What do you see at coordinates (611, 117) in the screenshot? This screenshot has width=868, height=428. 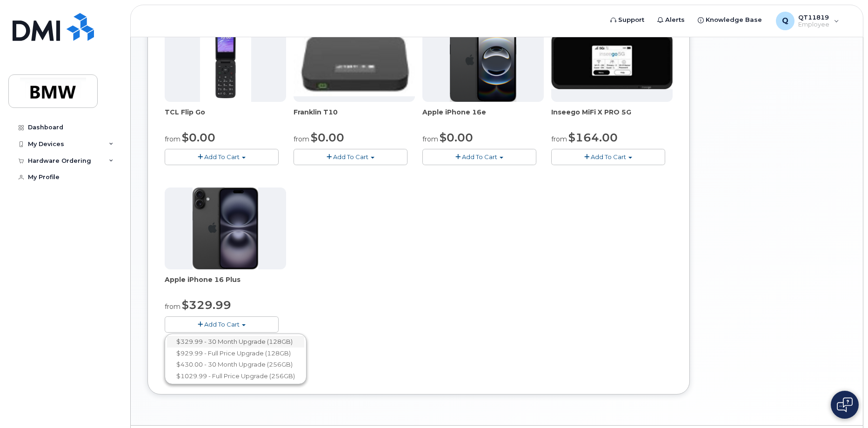 I see `span: Inseego MiFi X PRO 5G` at bounding box center [611, 117].